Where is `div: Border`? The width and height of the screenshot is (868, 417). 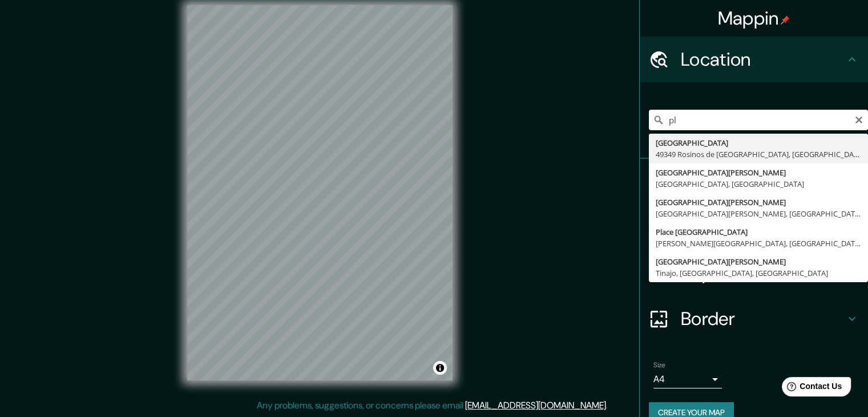
div: Border is located at coordinates (754, 319).